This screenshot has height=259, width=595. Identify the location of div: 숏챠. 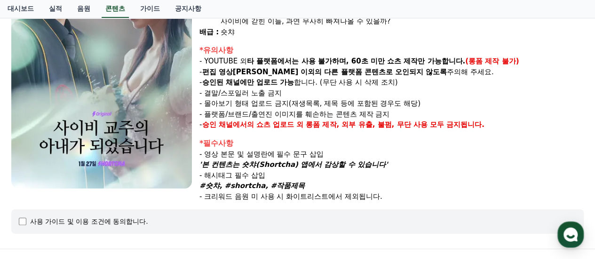
(402, 32).